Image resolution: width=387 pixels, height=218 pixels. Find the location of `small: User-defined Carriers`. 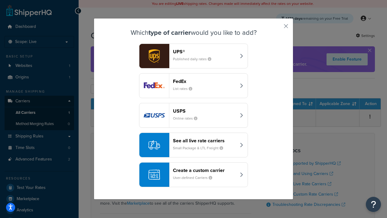

small: User-defined Carriers is located at coordinates (195, 178).